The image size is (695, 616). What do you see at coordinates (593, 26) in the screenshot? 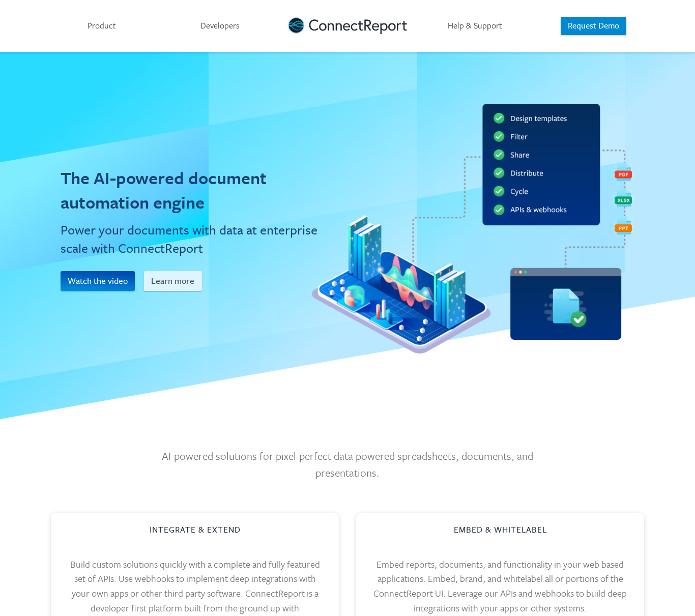
I see `button: Request Demo` at bounding box center [593, 26].